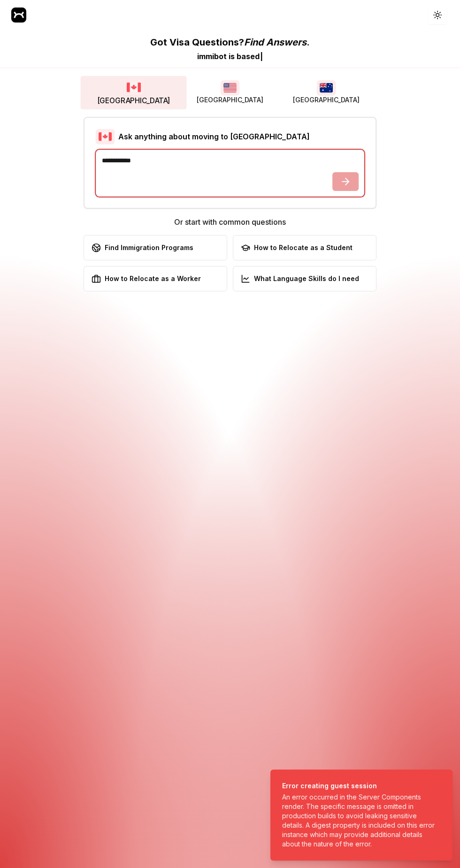 The image size is (460, 868). Describe the element at coordinates (216, 56) in the screenshot. I see `div: immibot is` at that location.